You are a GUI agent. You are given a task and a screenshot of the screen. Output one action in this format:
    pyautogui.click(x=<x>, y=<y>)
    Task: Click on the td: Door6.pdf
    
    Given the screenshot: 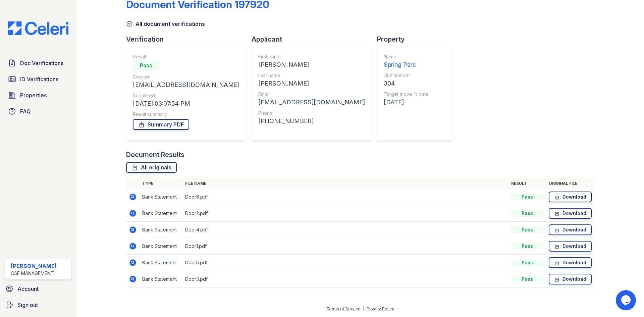 What is the action you would take?
    pyautogui.click(x=346, y=197)
    